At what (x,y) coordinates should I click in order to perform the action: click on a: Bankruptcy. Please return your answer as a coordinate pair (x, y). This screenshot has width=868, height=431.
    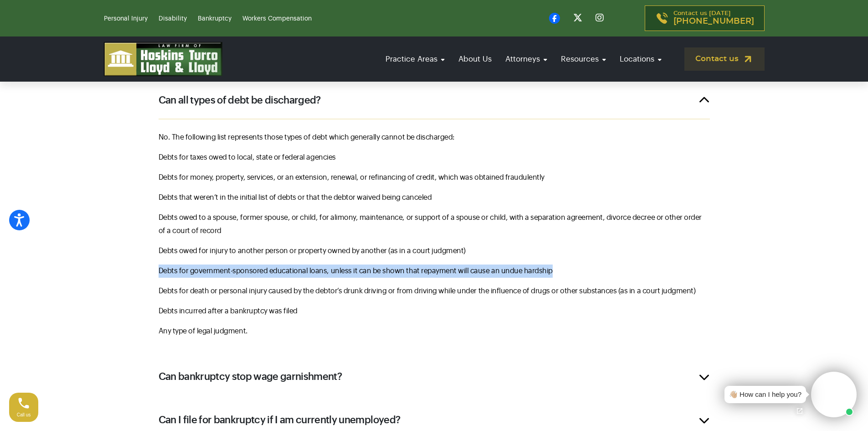
    Looking at the image, I should click on (215, 19).